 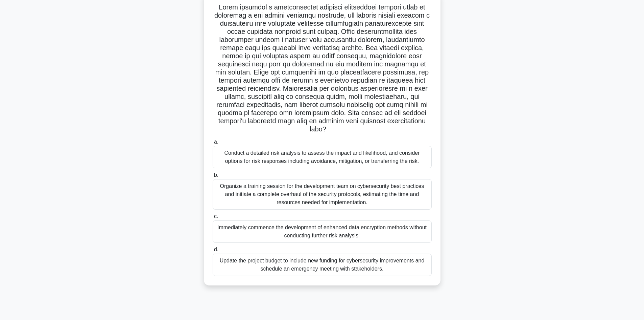 I want to click on span: c., so click(x=216, y=216).